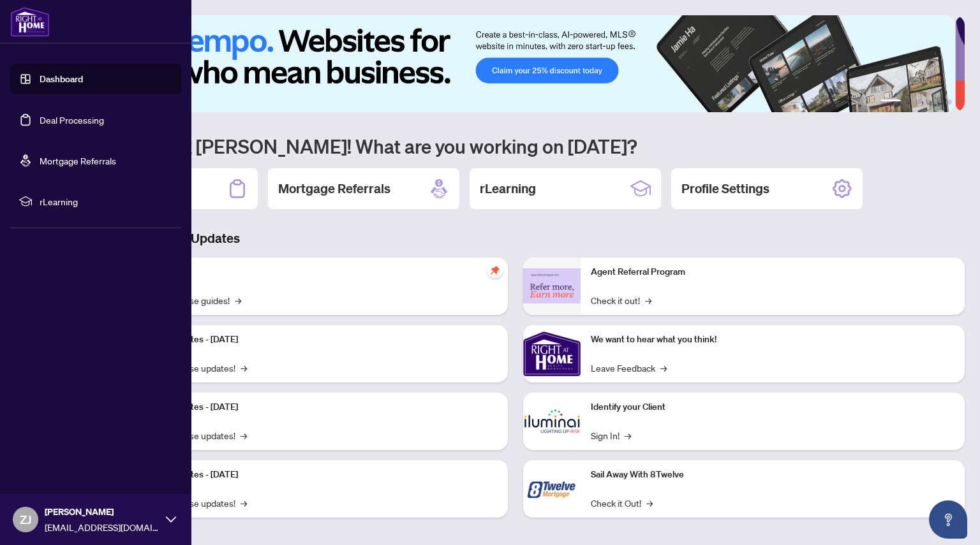 This screenshot has width=980, height=545. Describe the element at coordinates (610, 436) in the screenshot. I see `a: Sign In!→` at that location.